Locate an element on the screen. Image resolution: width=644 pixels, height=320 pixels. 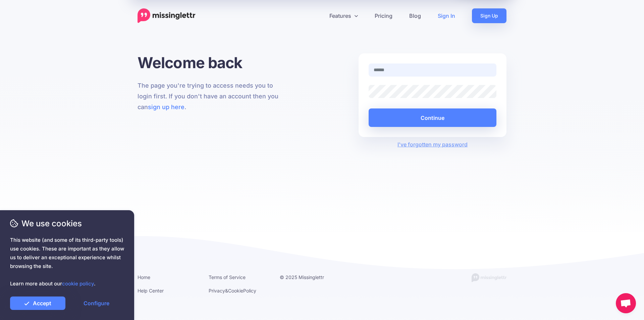
p: The page you're trying to access needs you to login first. If you don't have an account then you ... is located at coordinates (211, 97).